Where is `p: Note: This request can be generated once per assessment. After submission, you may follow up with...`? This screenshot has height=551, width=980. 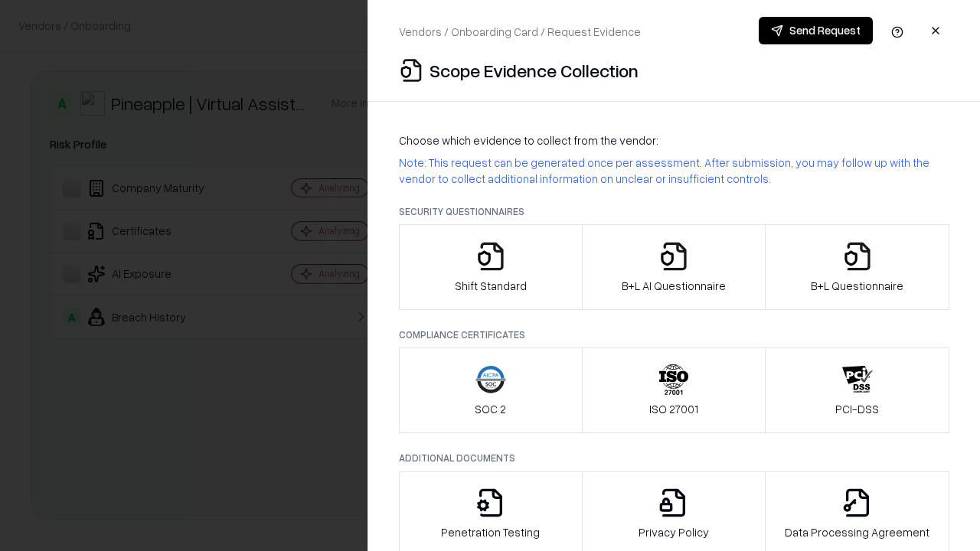
p: Note: This request can be generated once per assessment. After submission, you may follow up with... is located at coordinates (673, 170).